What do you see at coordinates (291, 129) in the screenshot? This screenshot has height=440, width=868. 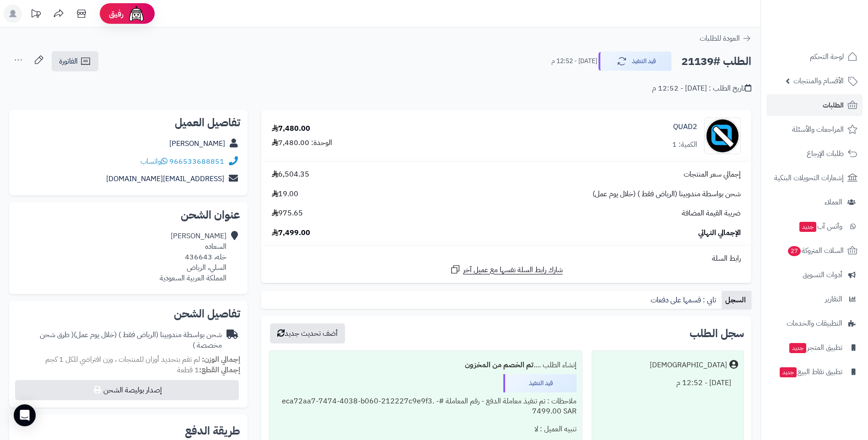 I see `div: 7,480.00` at bounding box center [291, 129].